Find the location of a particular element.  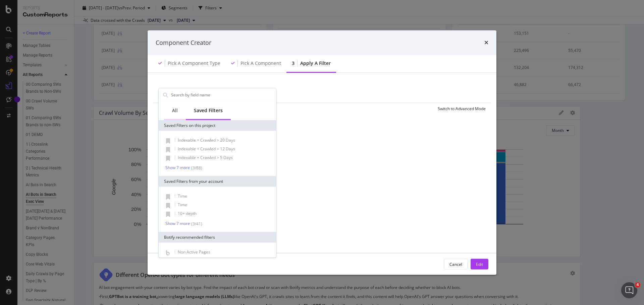

input: Search by field name is located at coordinates (222, 95).